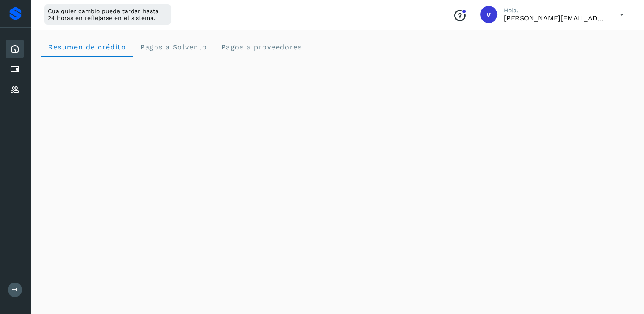  Describe the element at coordinates (173, 47) in the screenshot. I see `span: Pagos a Solvento` at that location.